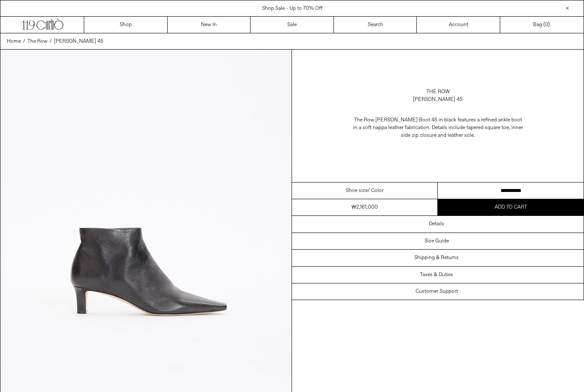  Describe the element at coordinates (376, 191) in the screenshot. I see `span: / Color` at that location.